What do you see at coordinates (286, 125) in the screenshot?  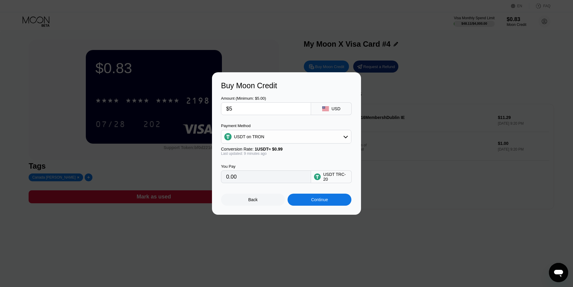 I see `div: Payment Method` at bounding box center [286, 125].